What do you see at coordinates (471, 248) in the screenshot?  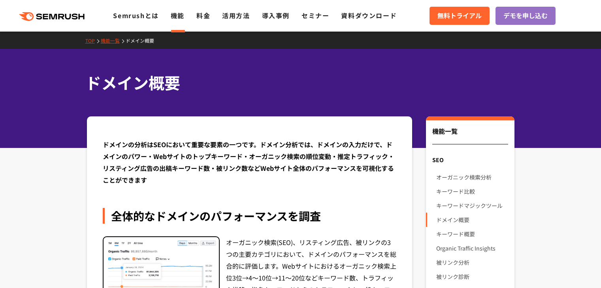 I see `a: Organic Traffic Insights` at bounding box center [471, 248].